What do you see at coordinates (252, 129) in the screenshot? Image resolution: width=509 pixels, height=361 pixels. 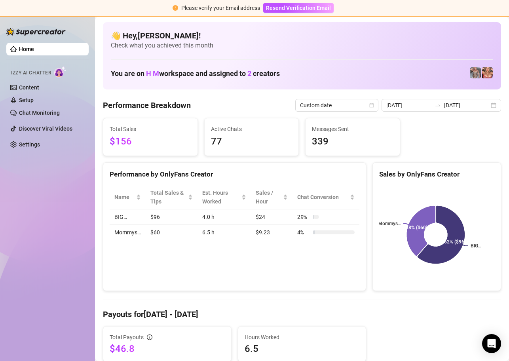 I see `span: Active Chats` at bounding box center [252, 129].